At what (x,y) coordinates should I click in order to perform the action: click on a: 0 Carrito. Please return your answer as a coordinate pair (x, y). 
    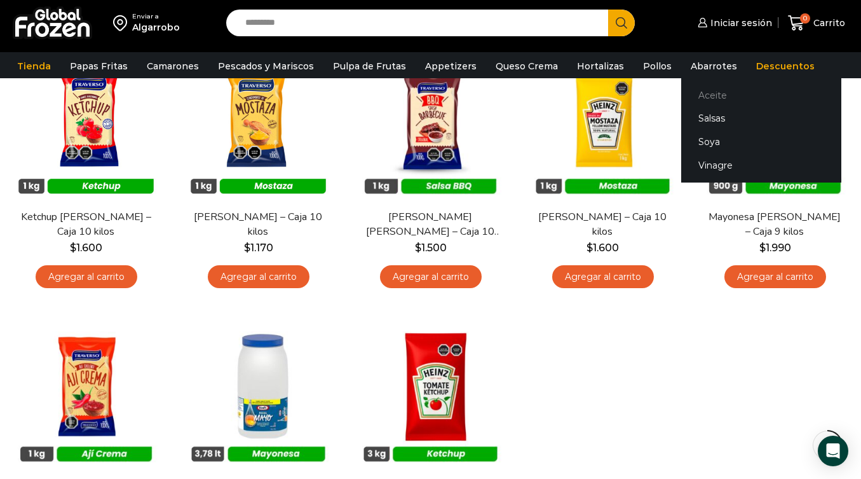
    Looking at the image, I should click on (817, 23).